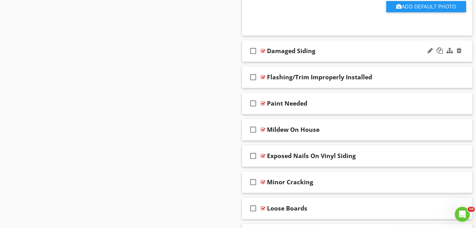 Image resolution: width=476 pixels, height=228 pixels. Describe the element at coordinates (426, 7) in the screenshot. I see `button: Add Default Photo` at that location.